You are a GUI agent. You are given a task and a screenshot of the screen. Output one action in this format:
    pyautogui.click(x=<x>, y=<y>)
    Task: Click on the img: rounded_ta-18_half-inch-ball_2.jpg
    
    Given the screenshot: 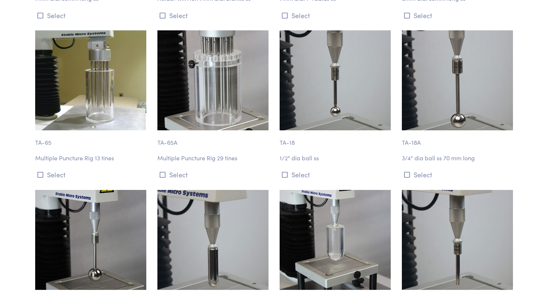 What is the action you would take?
    pyautogui.click(x=335, y=80)
    